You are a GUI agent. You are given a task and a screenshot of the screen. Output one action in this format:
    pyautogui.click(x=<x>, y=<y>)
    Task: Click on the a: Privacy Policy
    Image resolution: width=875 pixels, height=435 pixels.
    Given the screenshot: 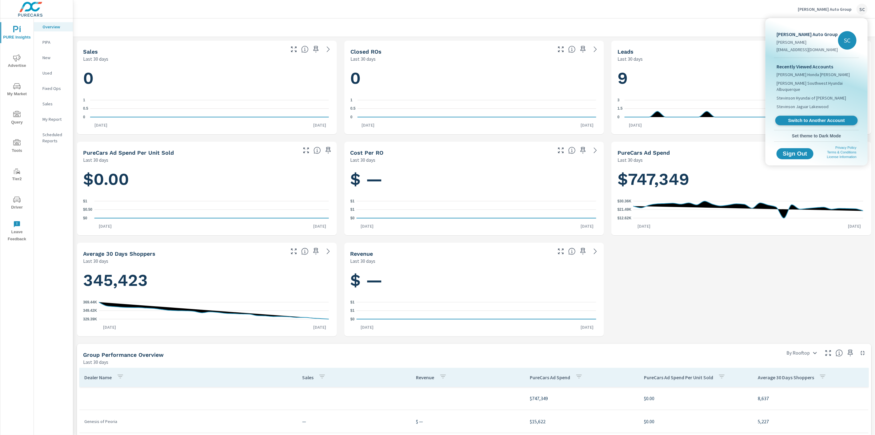 What is the action you would take?
    pyautogui.click(x=846, y=147)
    